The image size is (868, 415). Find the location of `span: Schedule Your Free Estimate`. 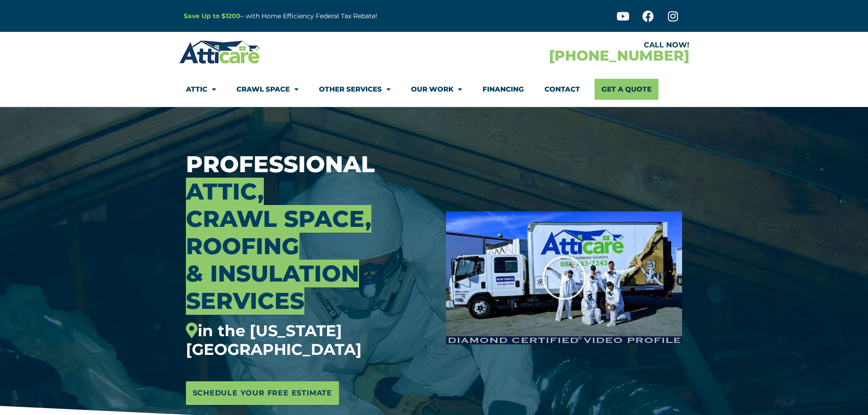

span: Schedule Your Free Estimate is located at coordinates (263, 393).